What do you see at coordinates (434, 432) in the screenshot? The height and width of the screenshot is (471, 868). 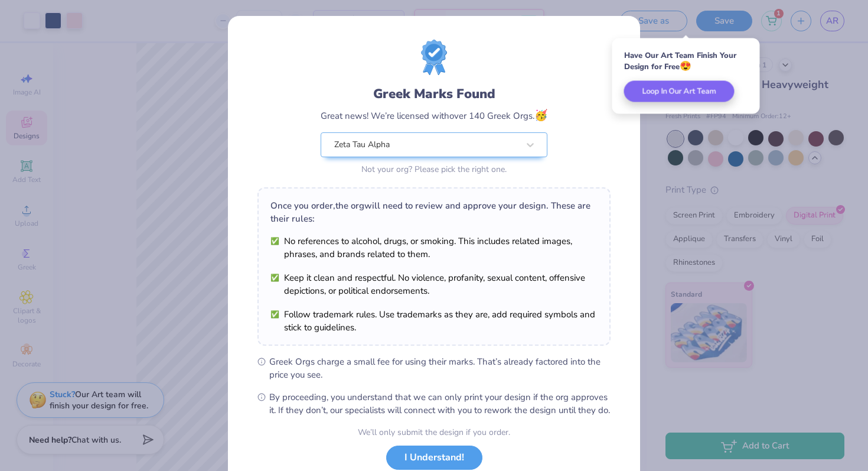 I see `div: We’ll only submit the design if you order.` at bounding box center [434, 432].